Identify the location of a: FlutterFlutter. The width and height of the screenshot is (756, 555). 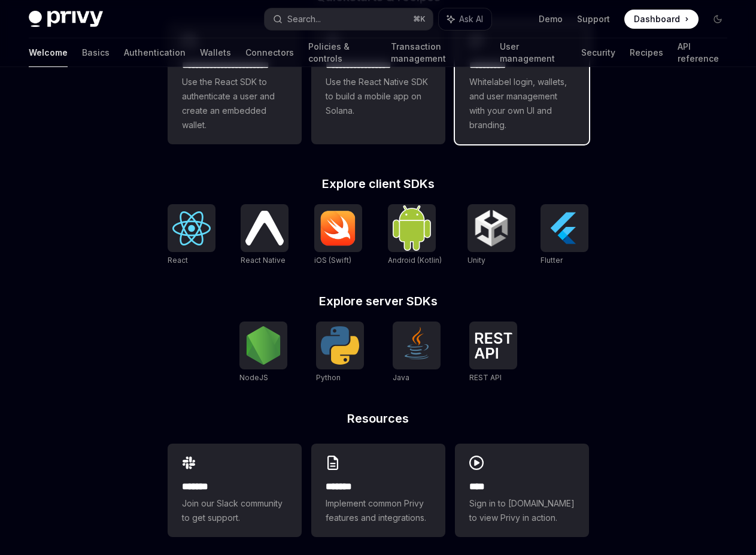
(565, 235).